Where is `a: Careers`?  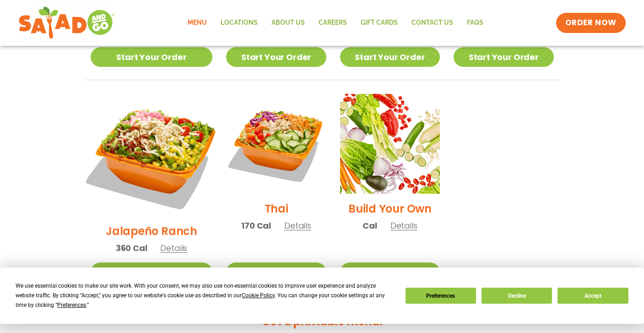
a: Careers is located at coordinates (333, 23).